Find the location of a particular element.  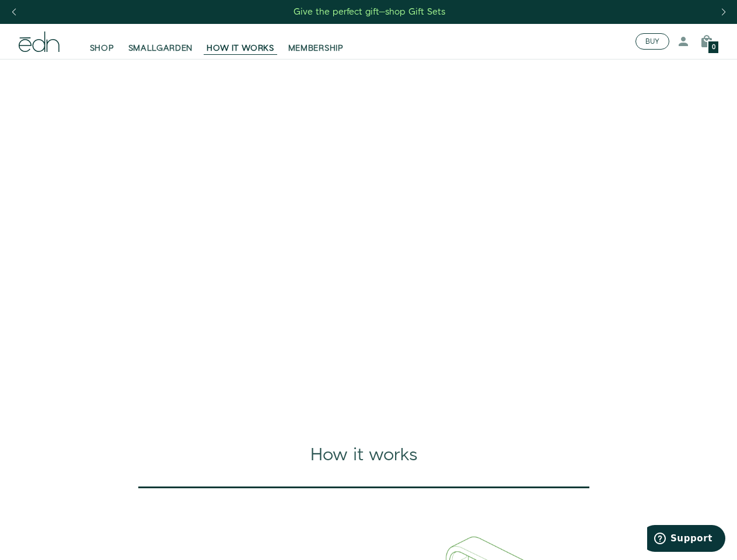

span: SHOP is located at coordinates (102, 48).